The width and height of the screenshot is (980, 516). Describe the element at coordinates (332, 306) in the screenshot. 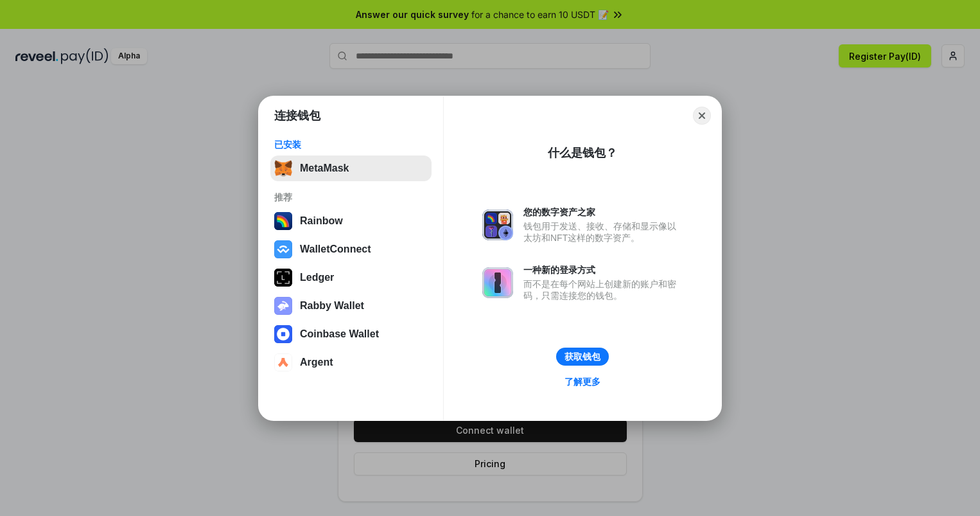

I see `div: Rabby Wallet` at that location.